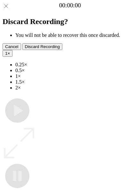 The height and width of the screenshot is (191, 140). I want to click on button: 1×, so click(7, 53).